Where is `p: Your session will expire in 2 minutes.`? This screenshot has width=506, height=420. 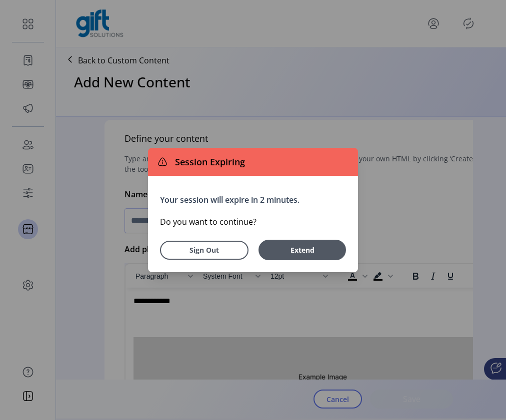 p: Your session will expire in 2 minutes. is located at coordinates (253, 200).